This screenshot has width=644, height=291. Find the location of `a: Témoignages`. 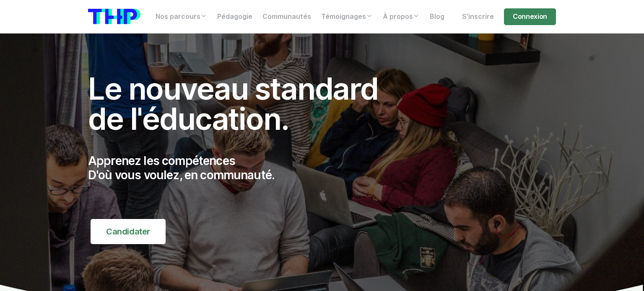

a: Témoignages is located at coordinates (346, 17).